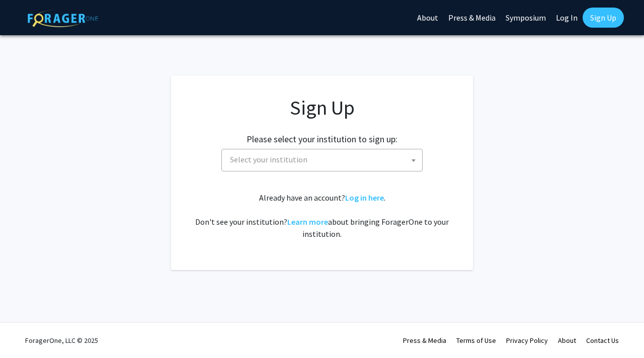 The image size is (644, 358). I want to click on a: Sign Up, so click(603, 17).